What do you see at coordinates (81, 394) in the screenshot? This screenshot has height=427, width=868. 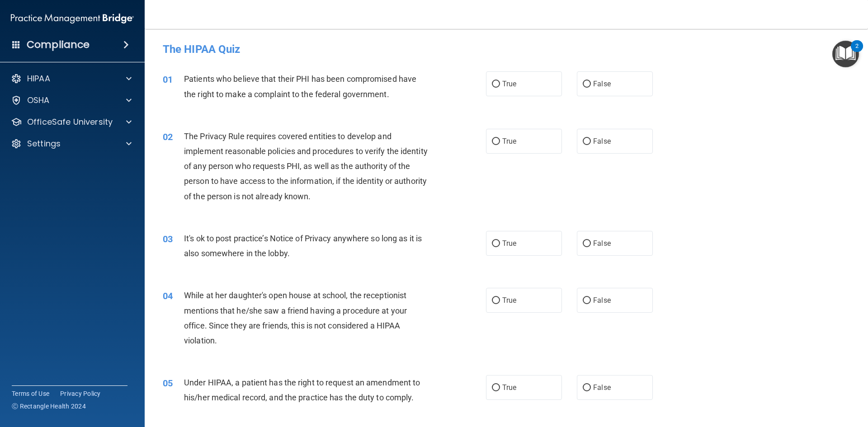 I see `a: Privacy Policy` at bounding box center [81, 394].